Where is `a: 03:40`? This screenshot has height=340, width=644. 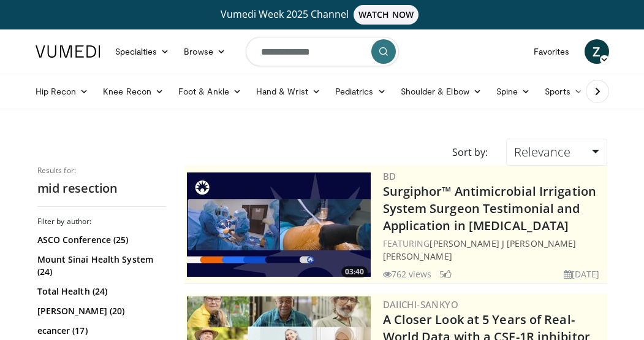
a: 03:40 is located at coordinates (279, 225).